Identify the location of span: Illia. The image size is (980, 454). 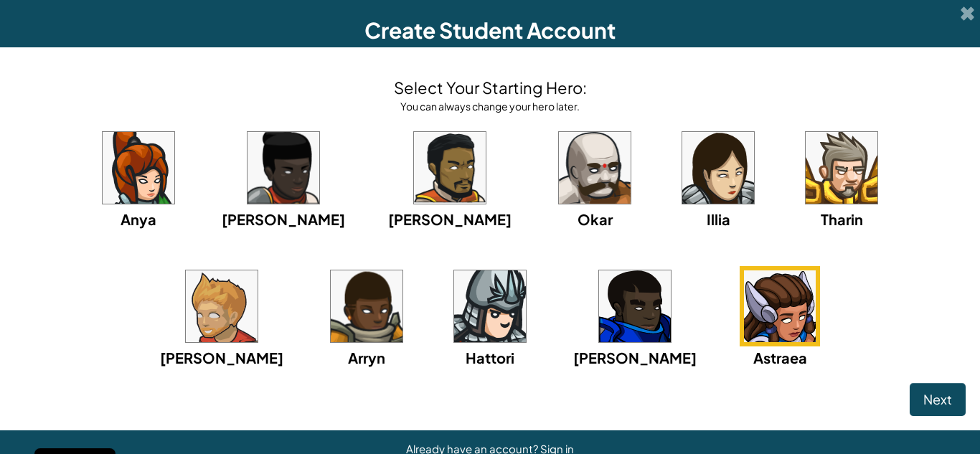
(718, 219).